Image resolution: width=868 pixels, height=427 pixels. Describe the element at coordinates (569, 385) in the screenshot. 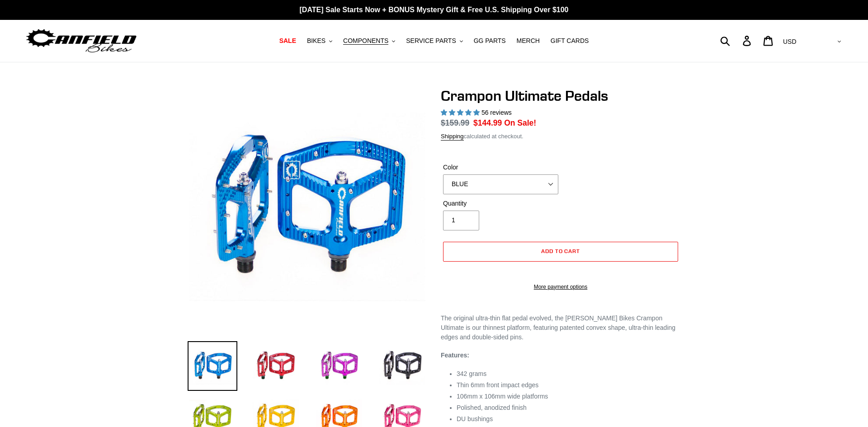

I see `li: Thin 6mm front impact edges` at that location.